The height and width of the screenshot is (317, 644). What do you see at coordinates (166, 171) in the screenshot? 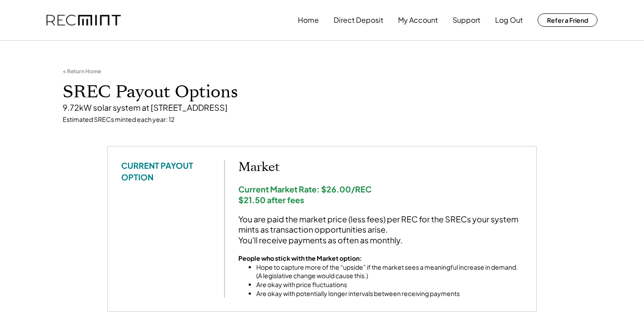
I see `div: CURRENT PAYOUT OPTION` at bounding box center [166, 171].